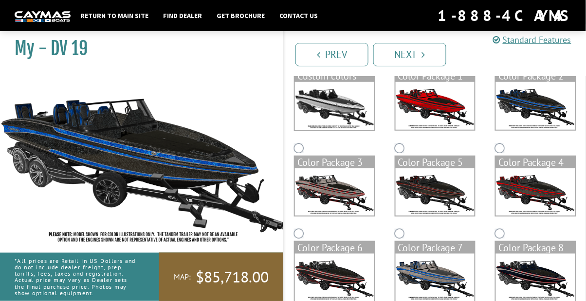 The image size is (586, 301). What do you see at coordinates (532, 39) in the screenshot?
I see `a: Standard Features` at bounding box center [532, 39].